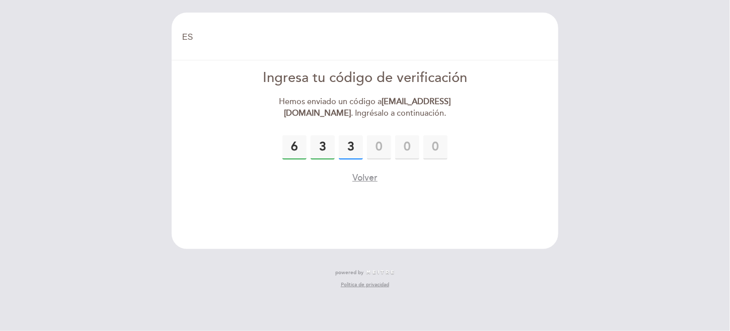  What do you see at coordinates (380, 273) in the screenshot?
I see `img: MEITRE` at bounding box center [380, 273].